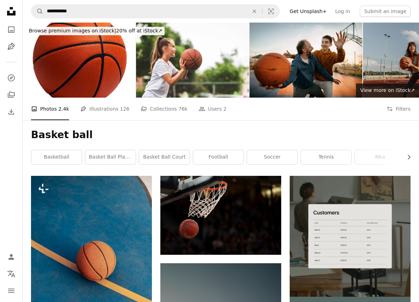  What do you see at coordinates (192, 60) in the screenshot?
I see `img: portrait of a kid girl playing with a basketball in park` at bounding box center [192, 60].